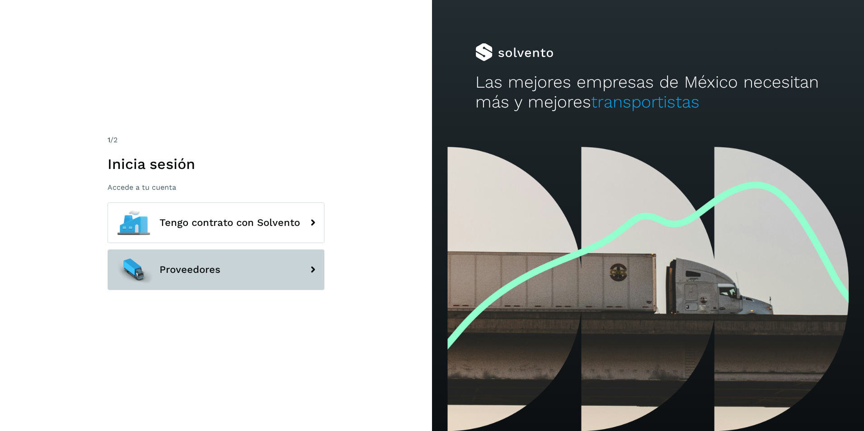 The image size is (864, 431). I want to click on h2: Las mejores empresas de México necesitan más y mejores, so click(648, 92).